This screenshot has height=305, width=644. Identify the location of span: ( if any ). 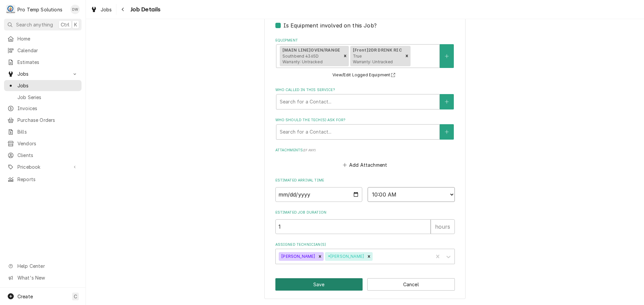
(309, 150).